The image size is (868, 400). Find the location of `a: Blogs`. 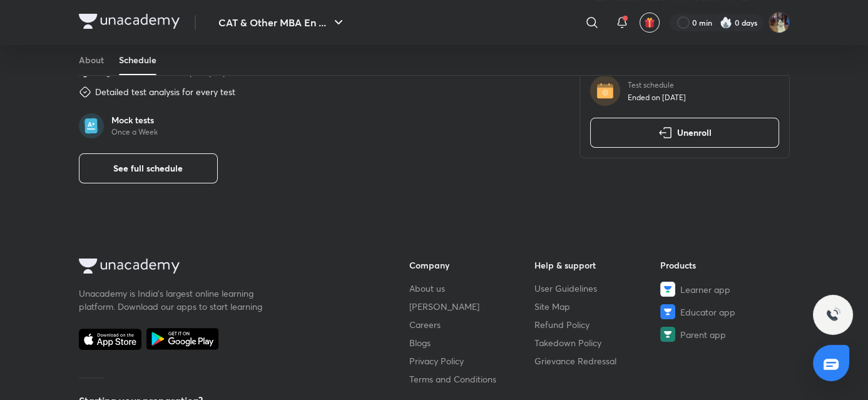

a: Blogs is located at coordinates (472, 343).